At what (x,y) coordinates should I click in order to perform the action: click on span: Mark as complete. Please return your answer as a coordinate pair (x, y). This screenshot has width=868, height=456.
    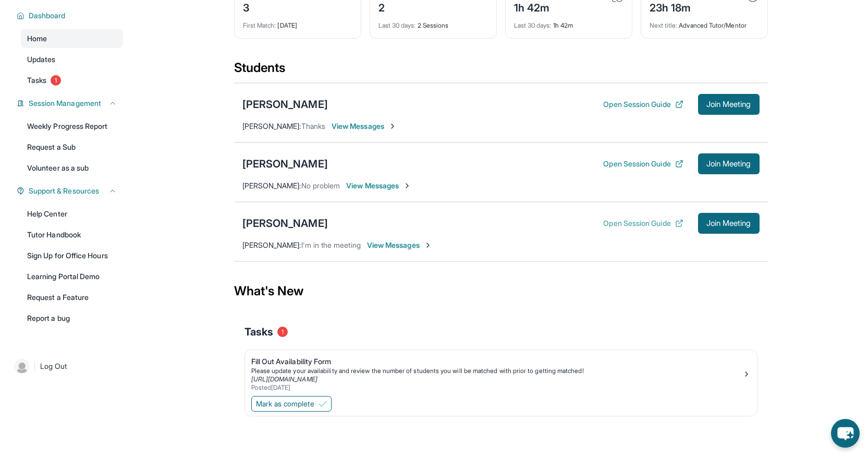
    Looking at the image, I should click on (285, 404).